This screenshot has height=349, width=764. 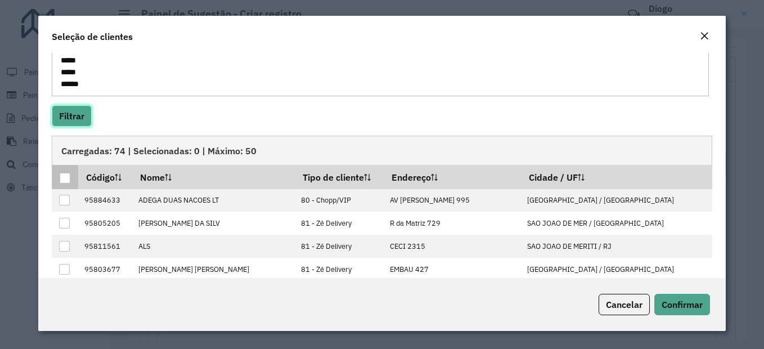 I want to click on button: Filtrar, so click(x=71, y=116).